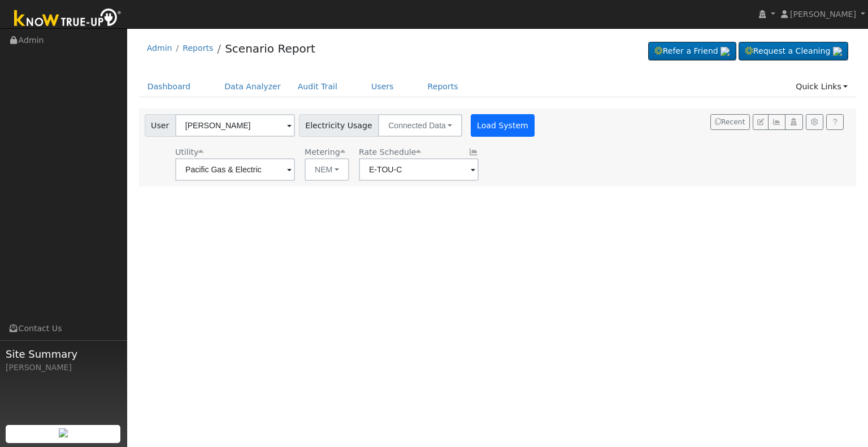 The width and height of the screenshot is (868, 447). What do you see at coordinates (63, 354) in the screenshot?
I see `span: Site Summary` at bounding box center [63, 354].